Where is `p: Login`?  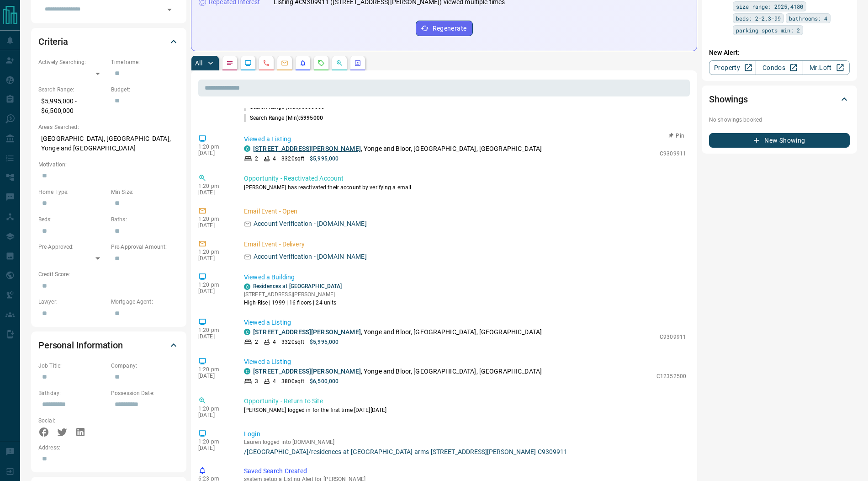
p: Login is located at coordinates (465, 434).